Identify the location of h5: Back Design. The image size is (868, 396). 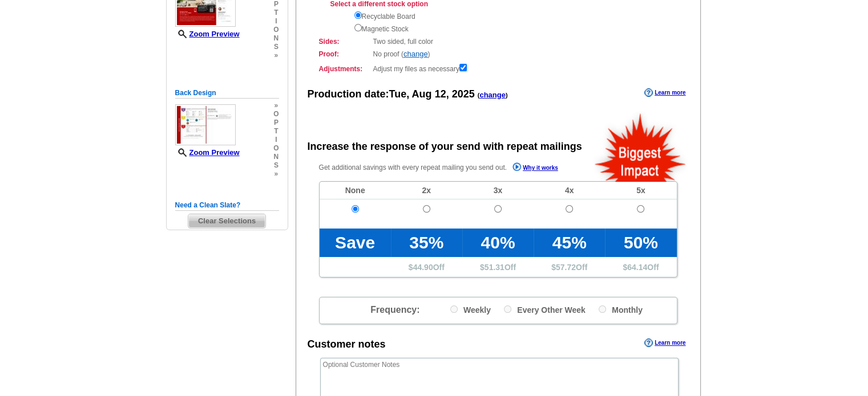
(227, 93).